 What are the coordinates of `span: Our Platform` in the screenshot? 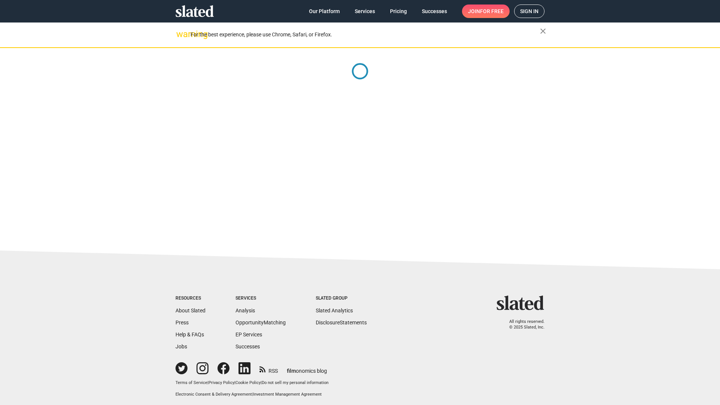 It's located at (324, 11).